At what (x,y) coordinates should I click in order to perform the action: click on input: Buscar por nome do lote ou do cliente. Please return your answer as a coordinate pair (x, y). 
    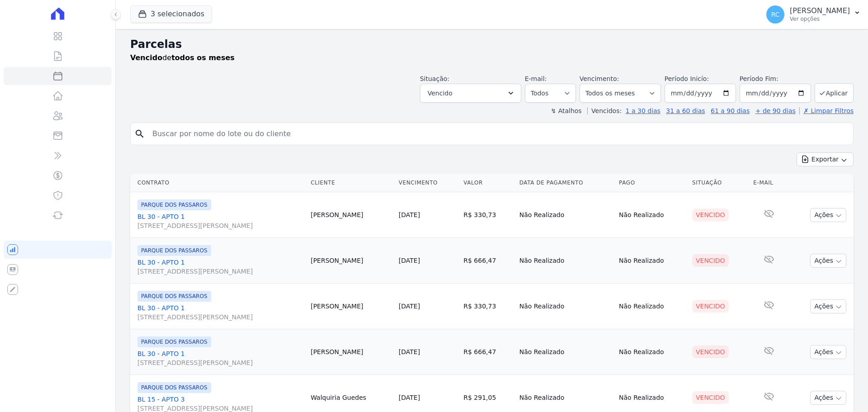
    Looking at the image, I should click on (498, 134).